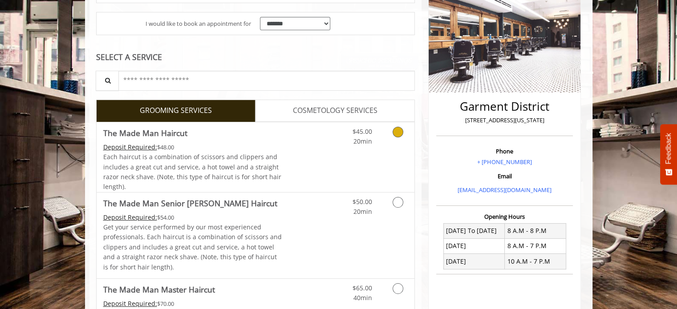 This screenshot has height=309, width=677. I want to click on span: $45.00, so click(362, 131).